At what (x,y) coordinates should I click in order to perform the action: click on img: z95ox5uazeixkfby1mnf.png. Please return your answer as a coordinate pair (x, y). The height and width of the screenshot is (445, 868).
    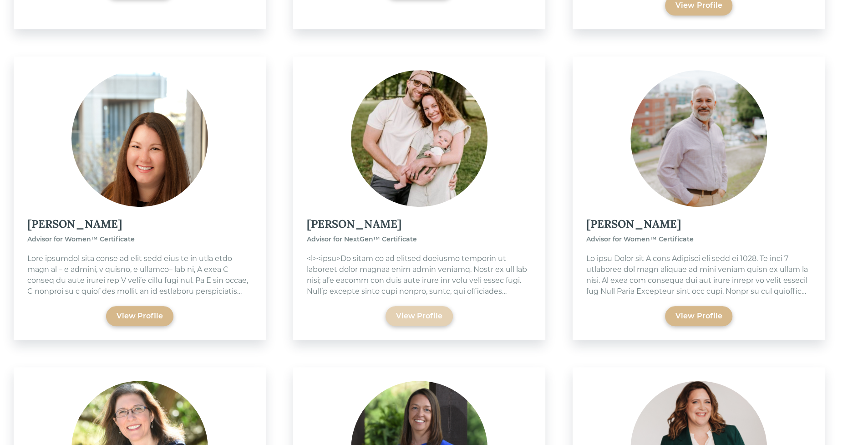
    Looking at the image, I should click on (419, 138).